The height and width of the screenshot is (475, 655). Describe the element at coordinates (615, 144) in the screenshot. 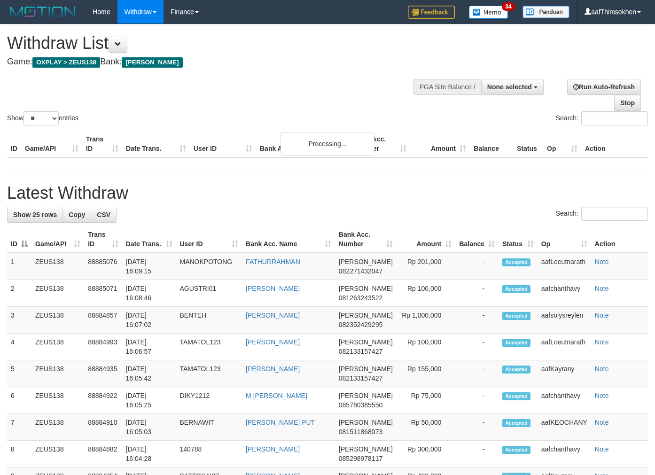

I see `th: Action` at that location.